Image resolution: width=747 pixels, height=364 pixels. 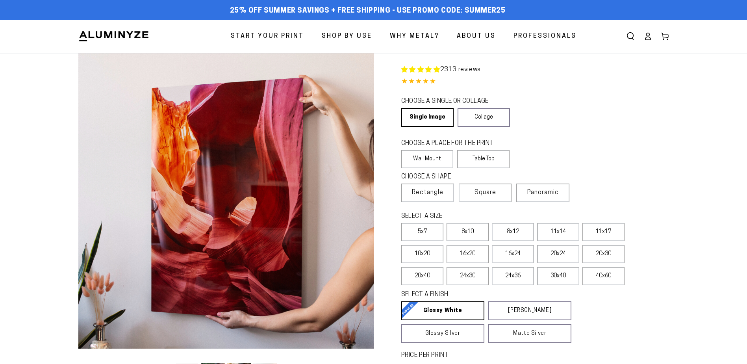 What do you see at coordinates (347, 36) in the screenshot?
I see `a: Shop By Use` at bounding box center [347, 36].